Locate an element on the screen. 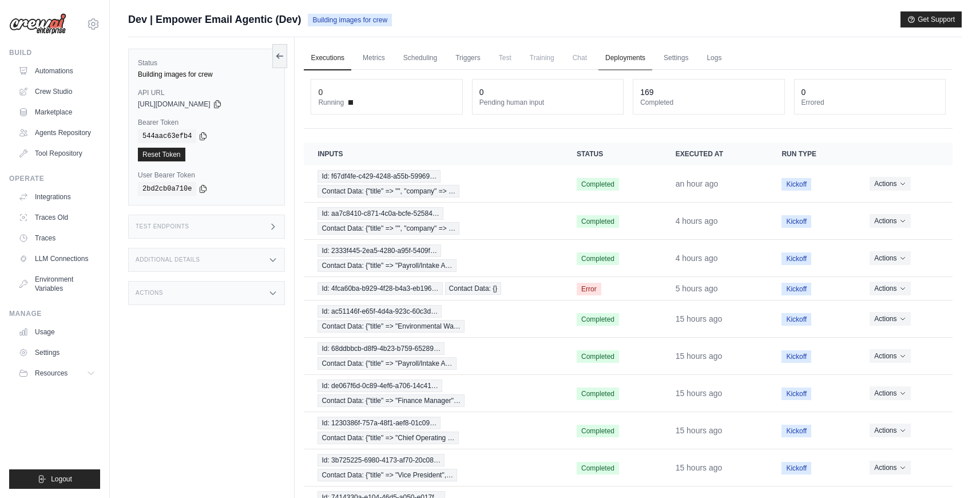  a: Metrics is located at coordinates (374, 58).